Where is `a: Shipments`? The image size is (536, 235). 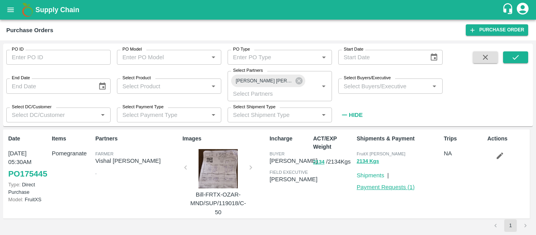
a: Shipments is located at coordinates (371, 175).